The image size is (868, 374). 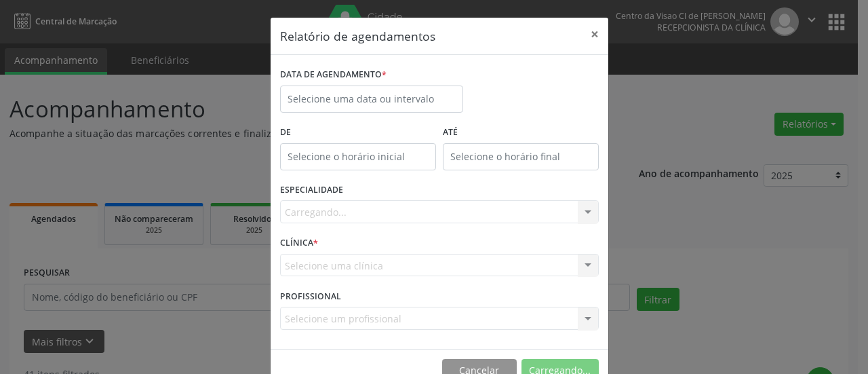 What do you see at coordinates (594, 34) in the screenshot?
I see `button: Close` at bounding box center [594, 34].